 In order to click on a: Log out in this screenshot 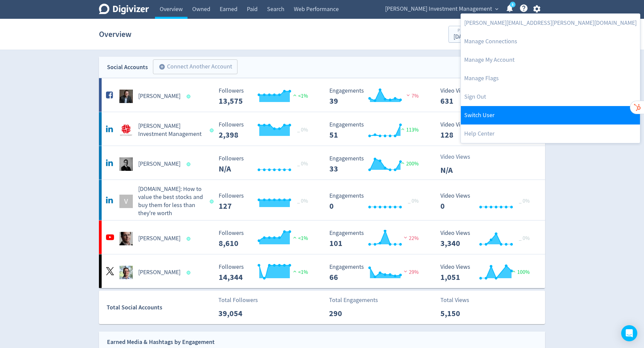, I will do `click(550, 97)`.